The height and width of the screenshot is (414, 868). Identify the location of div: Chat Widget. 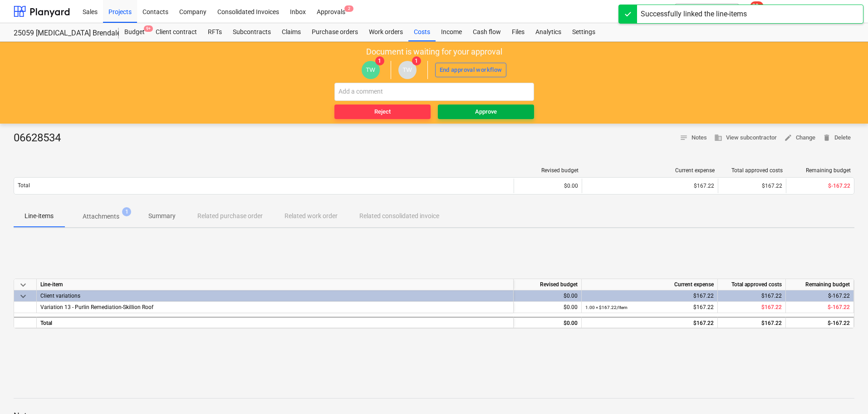
(846, 392).